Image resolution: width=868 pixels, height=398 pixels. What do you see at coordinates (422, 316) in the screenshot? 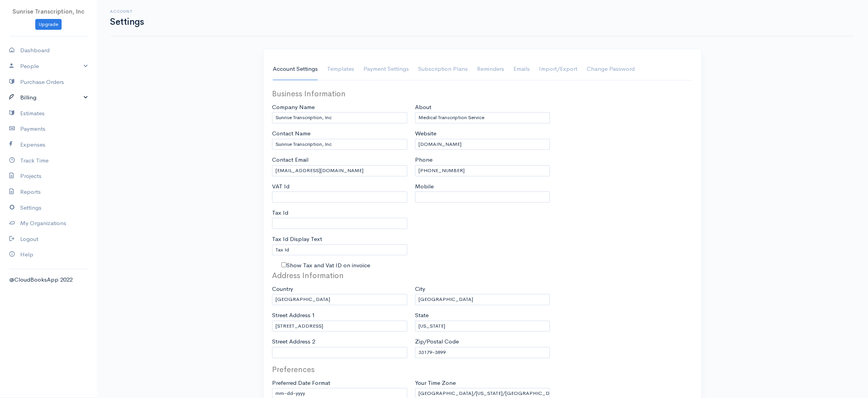
I see `label: State` at bounding box center [422, 316].